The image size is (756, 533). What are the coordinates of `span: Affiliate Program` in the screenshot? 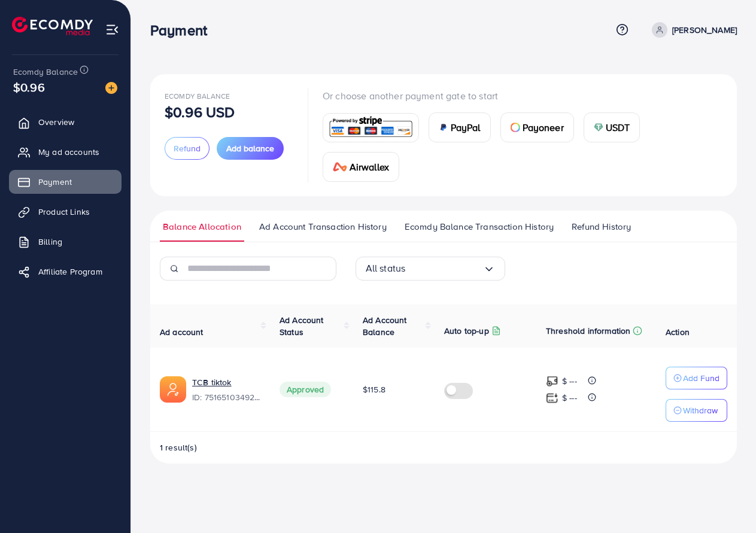 It's located at (70, 272).